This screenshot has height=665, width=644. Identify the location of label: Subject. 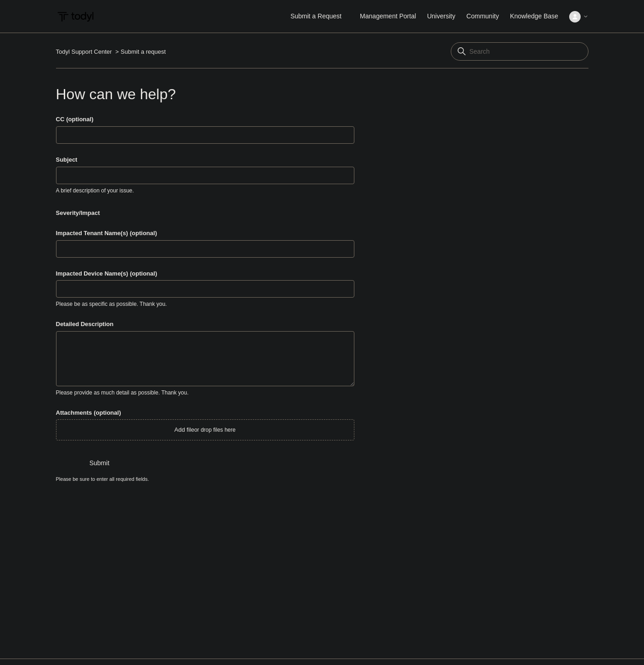
(205, 160).